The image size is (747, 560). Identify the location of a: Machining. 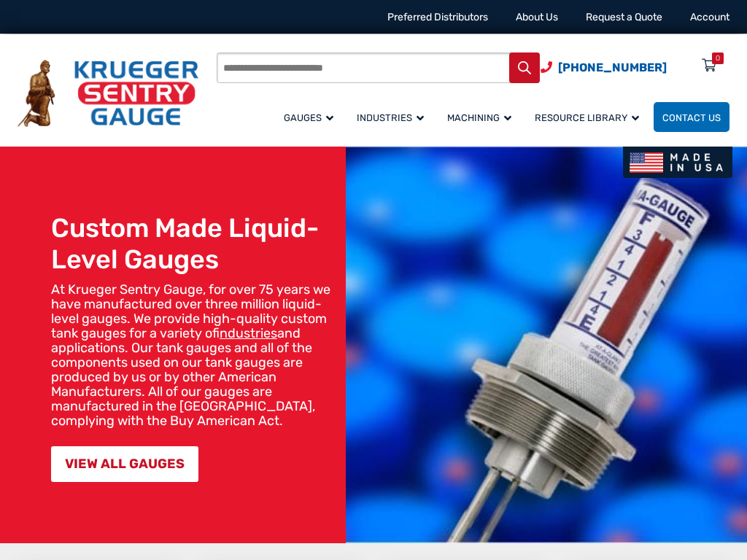
(482, 117).